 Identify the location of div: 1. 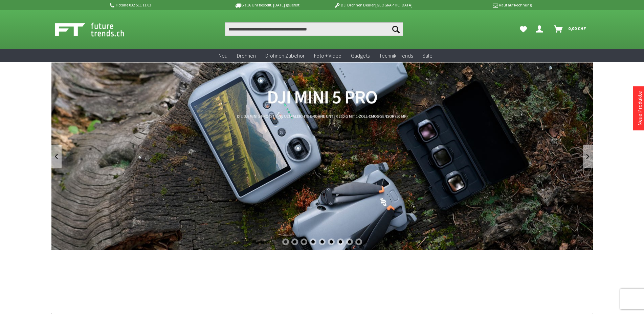
(286, 242).